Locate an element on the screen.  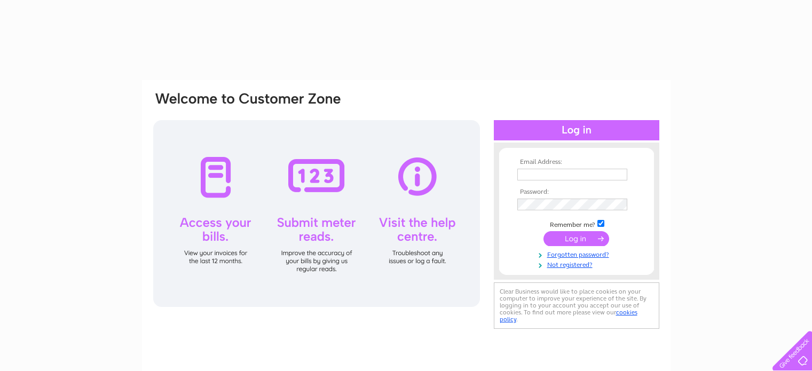
a: Forgotten password? is located at coordinates (578, 254).